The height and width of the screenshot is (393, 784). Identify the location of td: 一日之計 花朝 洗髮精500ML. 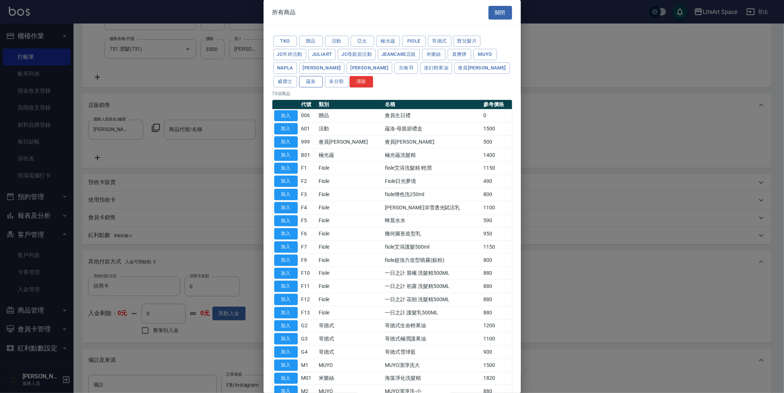
(432, 300).